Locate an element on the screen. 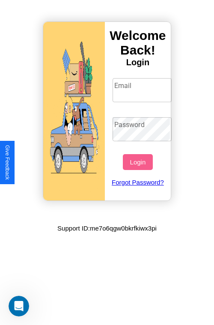 The image size is (214, 325). h4: Login is located at coordinates (138, 62).